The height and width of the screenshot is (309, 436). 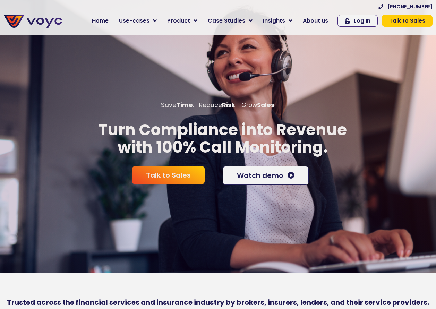 What do you see at coordinates (230, 21) in the screenshot?
I see `a: Case Studies` at bounding box center [230, 21].